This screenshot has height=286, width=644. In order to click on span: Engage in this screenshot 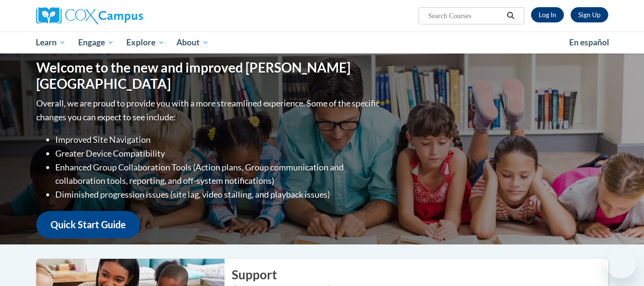, I will do `click(96, 42)`.